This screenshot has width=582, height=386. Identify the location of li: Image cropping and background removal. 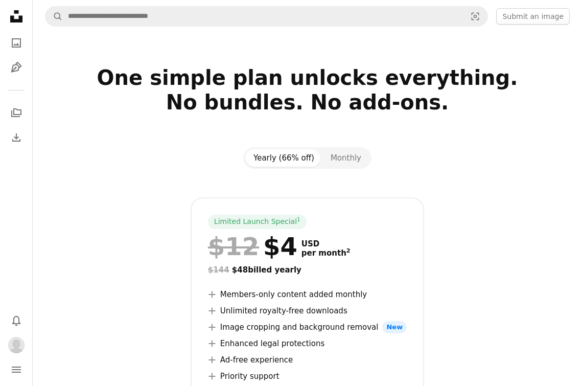
(307, 327).